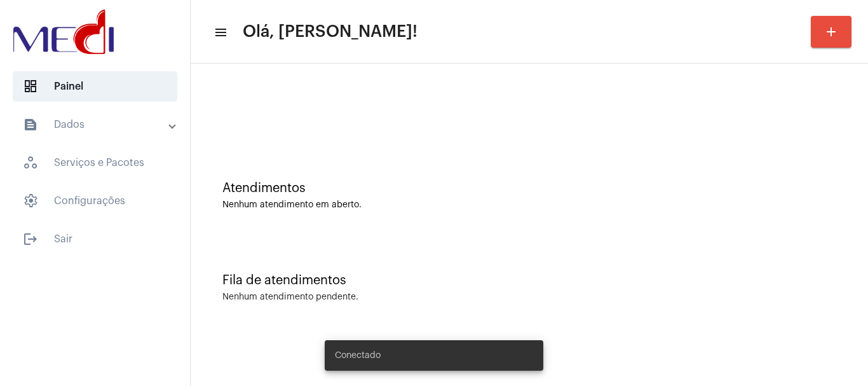 The width and height of the screenshot is (868, 386). What do you see at coordinates (64, 32) in the screenshot?
I see `img: d3a1b5fa-500b-b90f-5a1c-719c20e9830b.png` at bounding box center [64, 32].